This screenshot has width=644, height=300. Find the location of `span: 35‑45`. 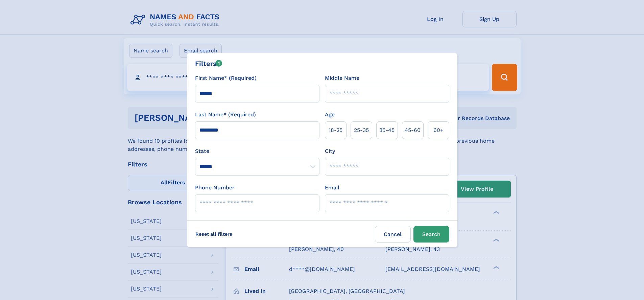

span: 35‑45 is located at coordinates (387, 130).